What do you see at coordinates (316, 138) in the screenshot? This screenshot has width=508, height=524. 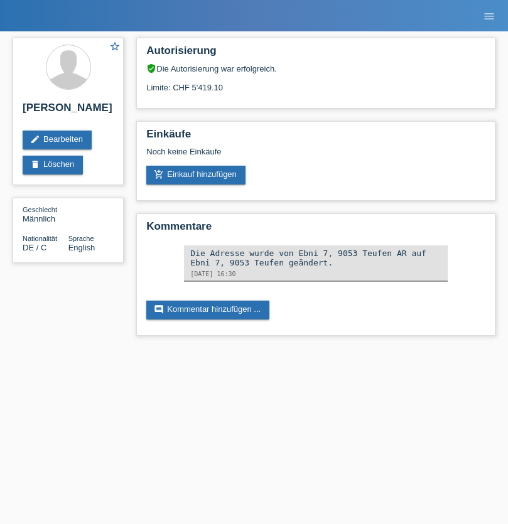 I see `h2: Einkäufe` at bounding box center [316, 138].